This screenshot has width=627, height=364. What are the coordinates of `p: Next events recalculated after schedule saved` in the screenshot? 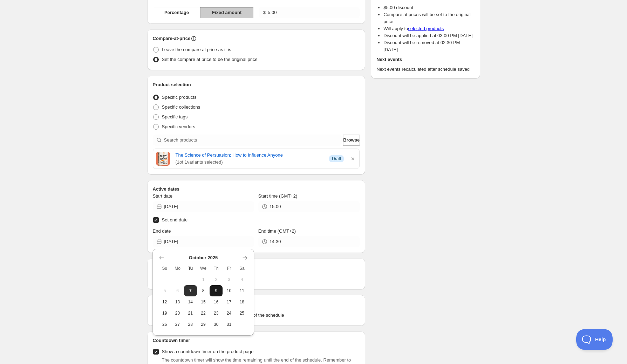 It's located at (425, 70).